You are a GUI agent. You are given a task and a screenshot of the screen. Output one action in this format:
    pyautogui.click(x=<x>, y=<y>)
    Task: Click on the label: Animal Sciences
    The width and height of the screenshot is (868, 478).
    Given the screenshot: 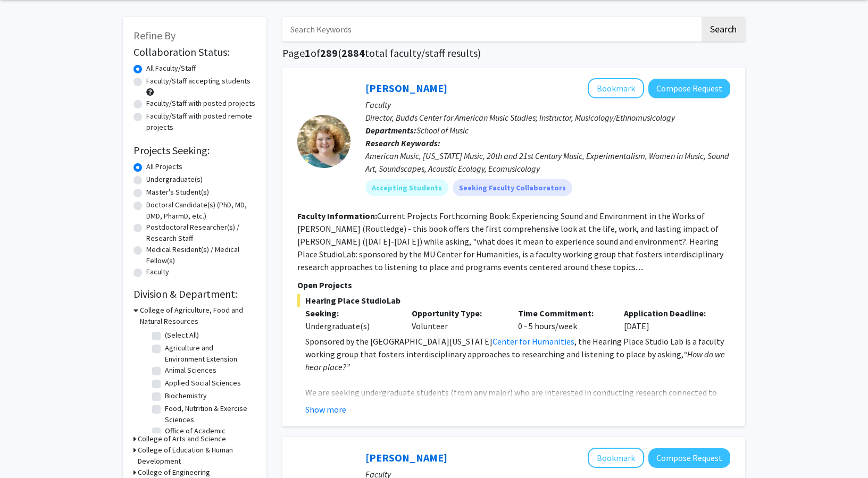 What is the action you would take?
    pyautogui.click(x=190, y=370)
    